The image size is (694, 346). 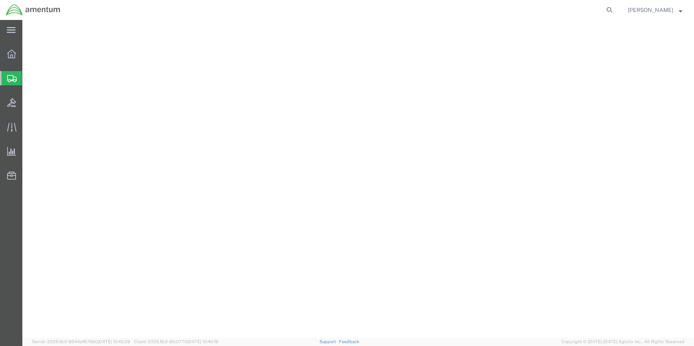 I want to click on span: Server: 2025.16.0-9544af67660, so click(x=81, y=342).